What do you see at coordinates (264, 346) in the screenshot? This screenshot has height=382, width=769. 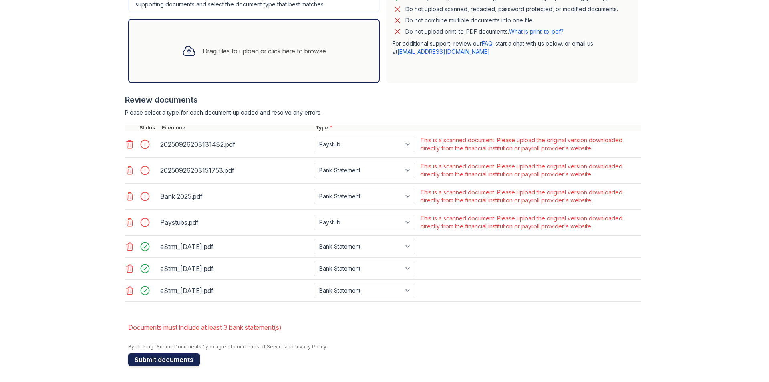 I see `a: Terms of Service` at bounding box center [264, 346].